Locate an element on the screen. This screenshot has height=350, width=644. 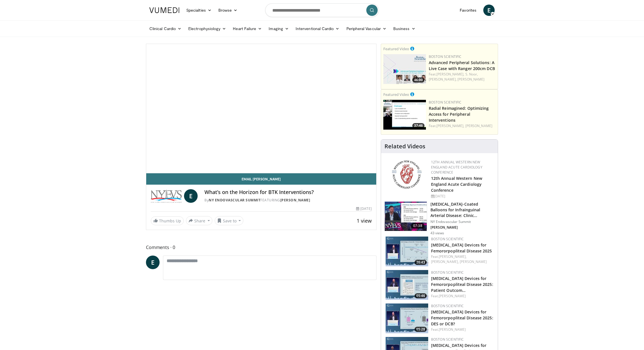
a: NY Endovascular Summit is located at coordinates (234, 200).